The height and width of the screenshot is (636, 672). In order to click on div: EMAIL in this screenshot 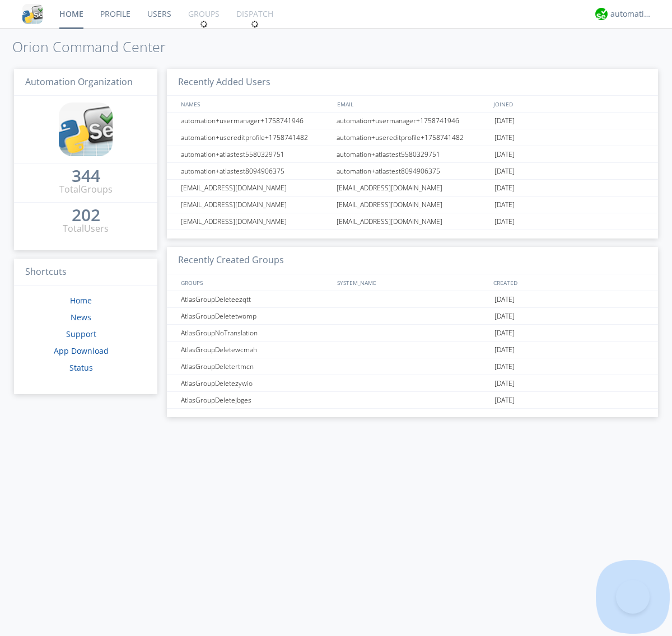, I will do `click(412, 103)`.